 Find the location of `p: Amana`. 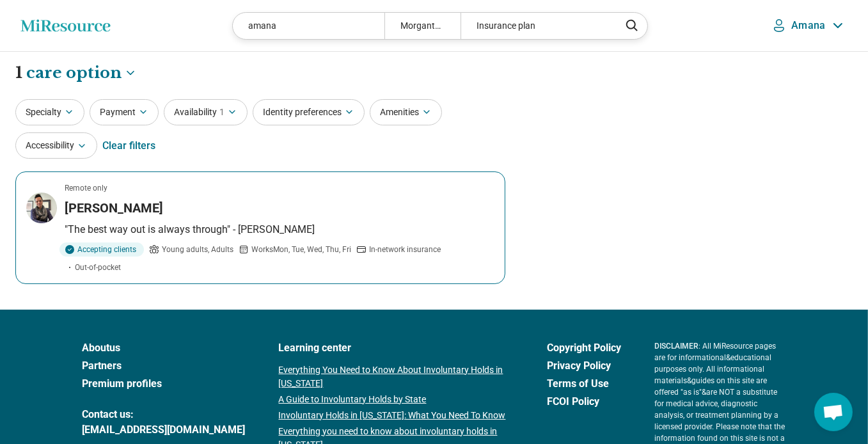

p: Amana is located at coordinates (808, 25).